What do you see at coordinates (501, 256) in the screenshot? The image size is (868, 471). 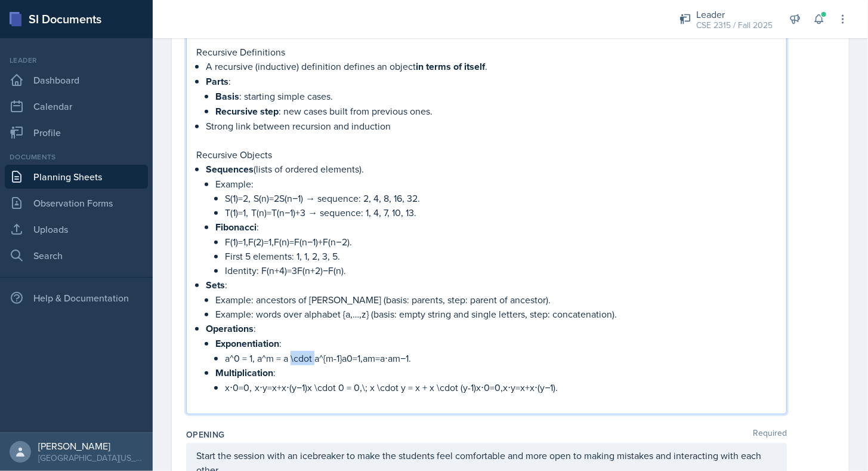 I see `p: First 5 elements: 1, 1, 2, 3, 5.` at bounding box center [501, 256].